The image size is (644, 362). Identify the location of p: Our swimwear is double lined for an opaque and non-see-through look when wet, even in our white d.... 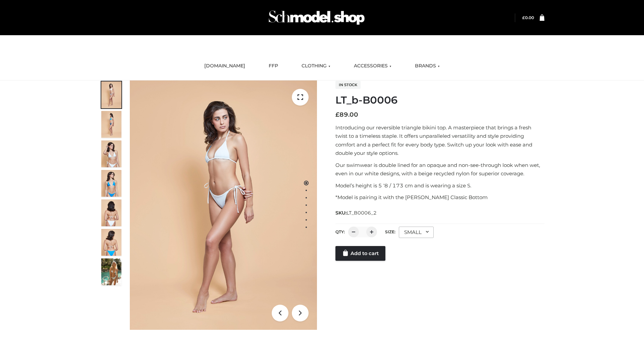
(440, 169).